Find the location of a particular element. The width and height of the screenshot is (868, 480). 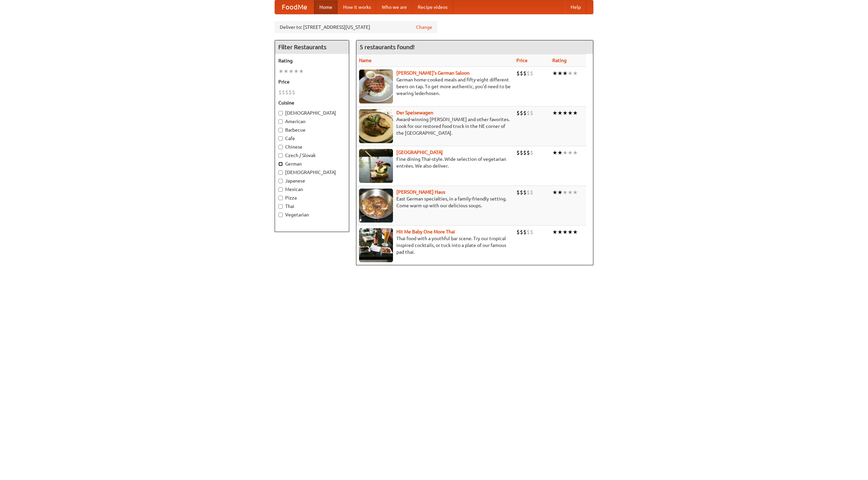

h5: Cuisine is located at coordinates (312, 103).